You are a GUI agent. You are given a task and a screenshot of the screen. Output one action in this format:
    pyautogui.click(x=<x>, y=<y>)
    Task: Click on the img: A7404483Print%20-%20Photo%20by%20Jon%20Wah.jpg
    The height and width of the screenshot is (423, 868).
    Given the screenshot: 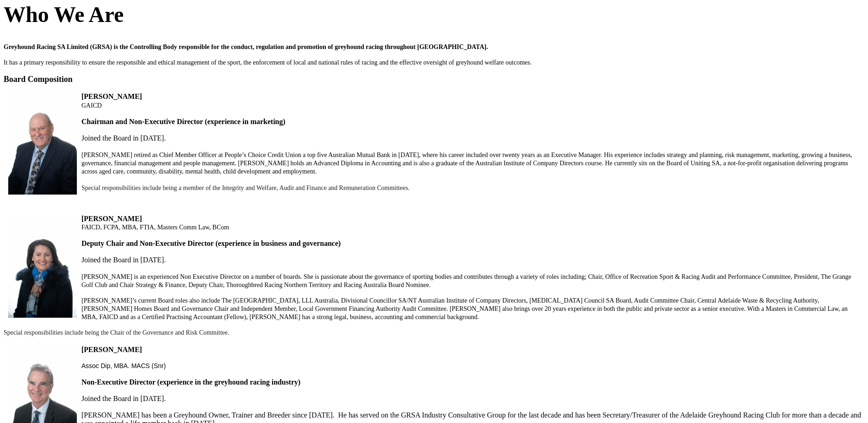 What is the action you would take?
    pyautogui.click(x=43, y=143)
    